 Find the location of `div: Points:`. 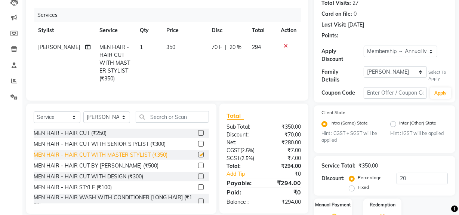

div: Points: is located at coordinates (330, 36).